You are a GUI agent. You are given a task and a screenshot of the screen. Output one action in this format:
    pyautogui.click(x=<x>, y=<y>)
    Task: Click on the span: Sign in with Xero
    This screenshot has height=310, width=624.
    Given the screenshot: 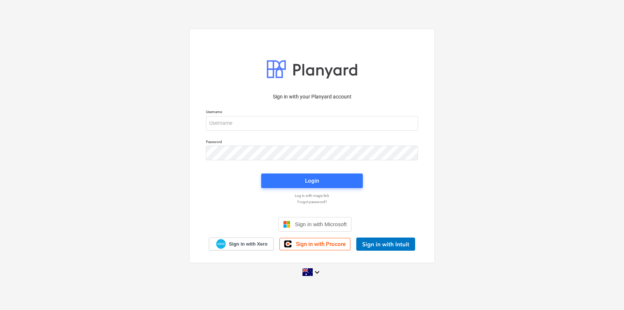 What is the action you would take?
    pyautogui.click(x=248, y=244)
    